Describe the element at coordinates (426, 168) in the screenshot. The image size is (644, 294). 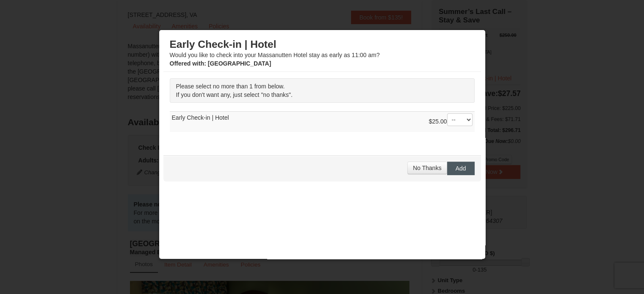
I see `button: No Thanks` at that location.